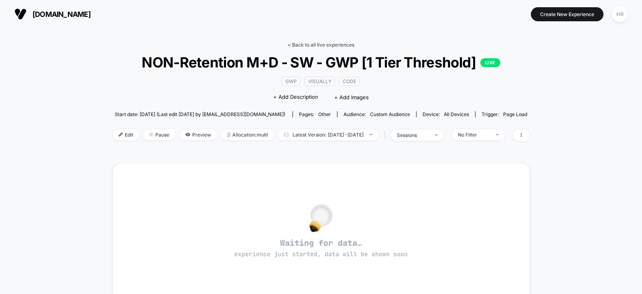 Image resolution: width=642 pixels, height=294 pixels. I want to click on span: + Add Description, so click(296, 97).